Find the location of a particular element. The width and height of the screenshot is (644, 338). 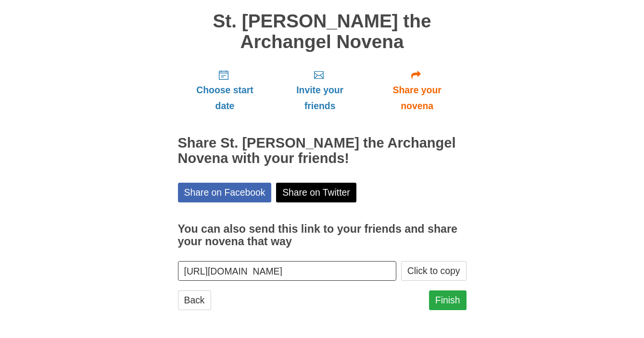

a: Invite your friends is located at coordinates (319, 90).